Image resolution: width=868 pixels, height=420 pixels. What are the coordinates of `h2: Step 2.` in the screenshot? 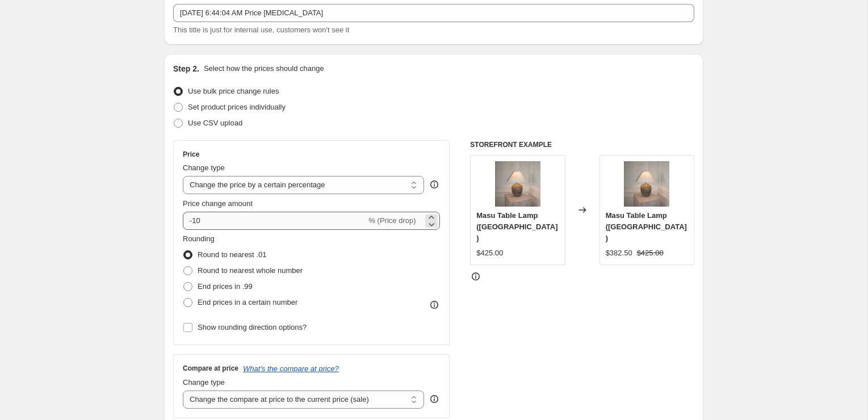 It's located at (186, 69).